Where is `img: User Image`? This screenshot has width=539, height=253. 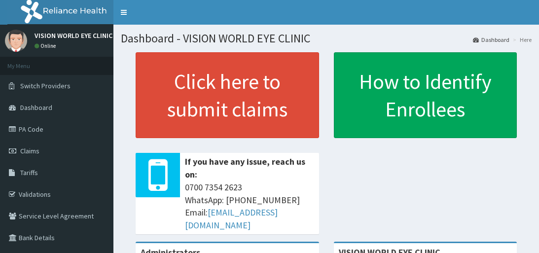
img: User Image is located at coordinates (16, 40).